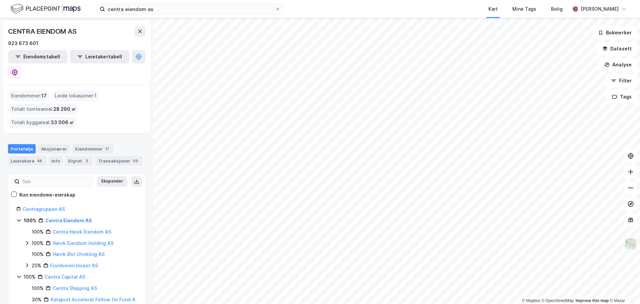 The width and height of the screenshot is (640, 304). Describe the element at coordinates (493, 9) in the screenshot. I see `div: Kart` at that location.